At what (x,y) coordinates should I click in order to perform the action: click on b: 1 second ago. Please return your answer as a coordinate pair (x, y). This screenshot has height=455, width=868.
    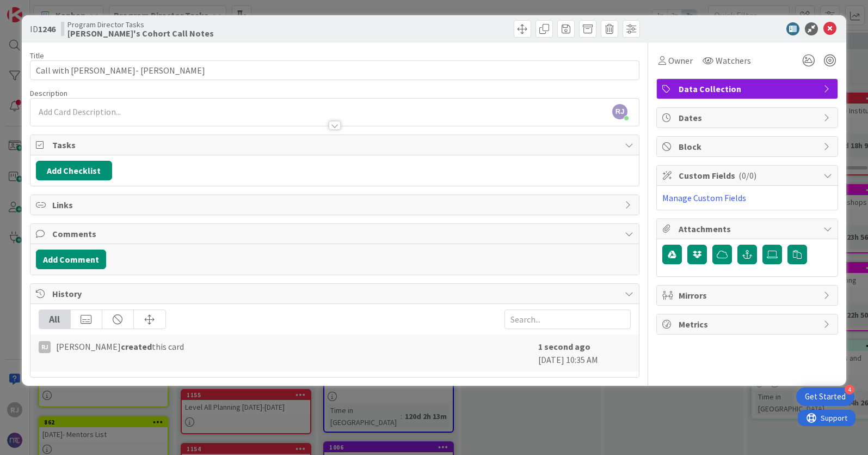
    Looking at the image, I should click on (564, 346).